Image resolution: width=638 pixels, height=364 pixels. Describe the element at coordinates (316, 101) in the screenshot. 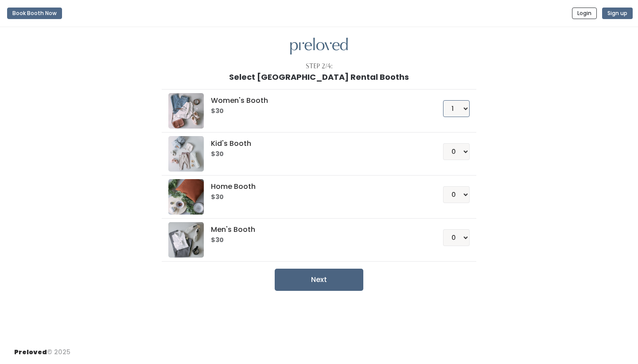

I see `h5: Women's Booth` at that location.